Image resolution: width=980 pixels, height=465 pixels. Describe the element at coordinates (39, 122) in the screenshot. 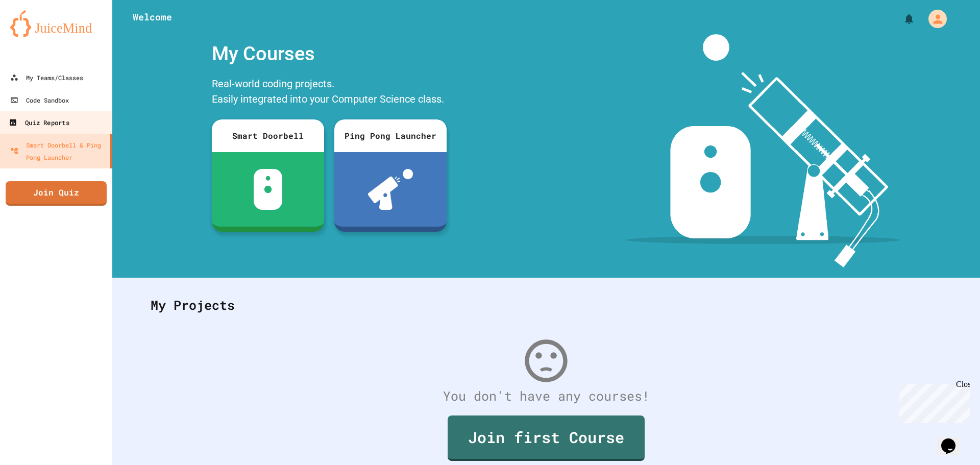

I see `div: Quiz Reports` at that location.